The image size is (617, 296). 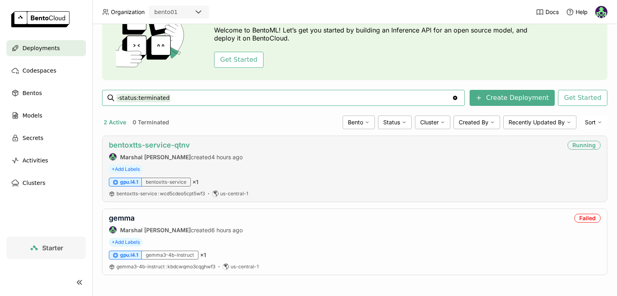 What do you see at coordinates (122, 218) in the screenshot?
I see `a: gemma` at bounding box center [122, 218].